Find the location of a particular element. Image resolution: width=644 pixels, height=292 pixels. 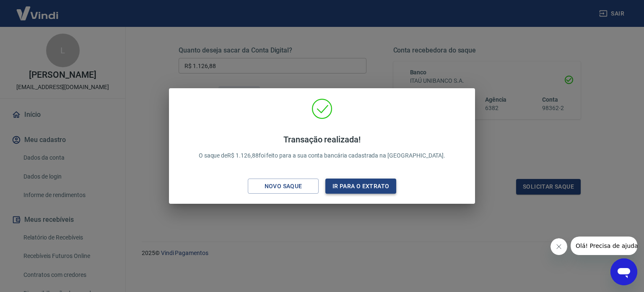

h4: Transação realizada! is located at coordinates (322, 140).